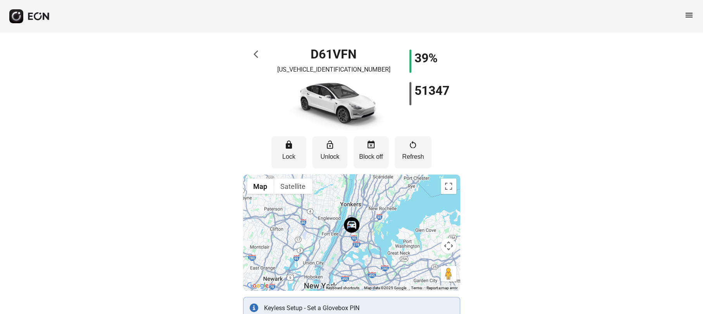 The image size is (703, 314). Describe the element at coordinates (413, 152) in the screenshot. I see `button: Refresh` at that location.